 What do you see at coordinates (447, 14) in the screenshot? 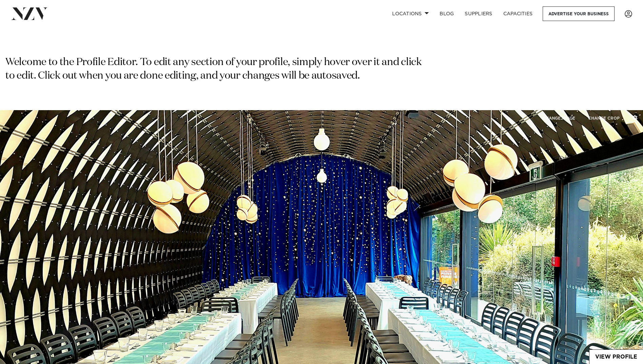
I see `a: BLOG` at bounding box center [447, 14].